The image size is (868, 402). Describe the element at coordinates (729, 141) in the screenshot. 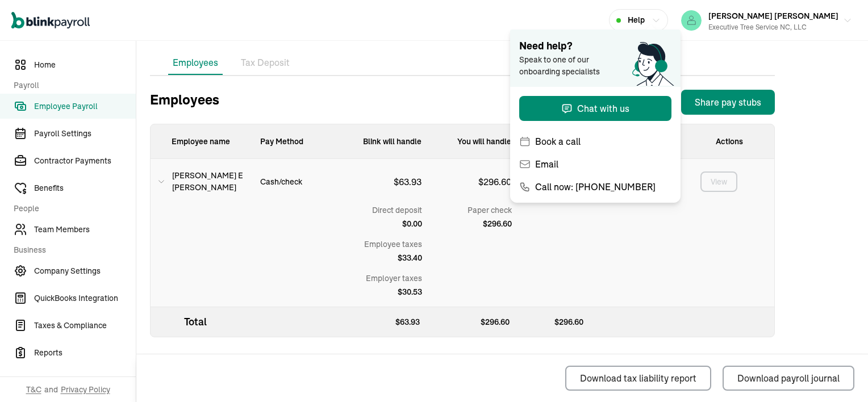

I see `div: Actions` at that location.